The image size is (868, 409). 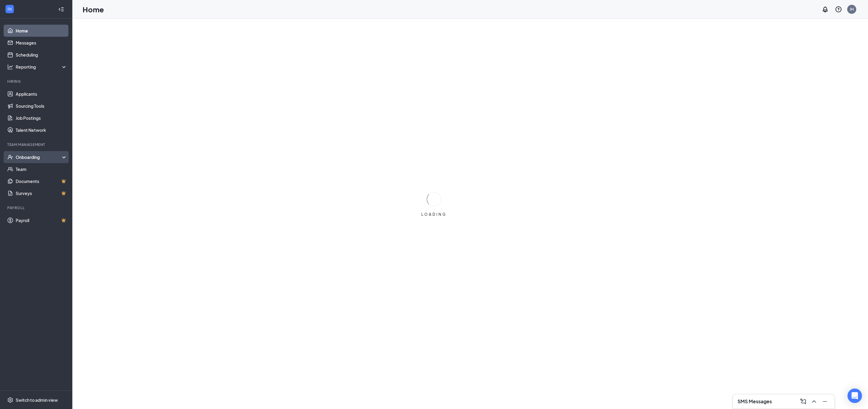 I want to click on a: Messages, so click(x=42, y=43).